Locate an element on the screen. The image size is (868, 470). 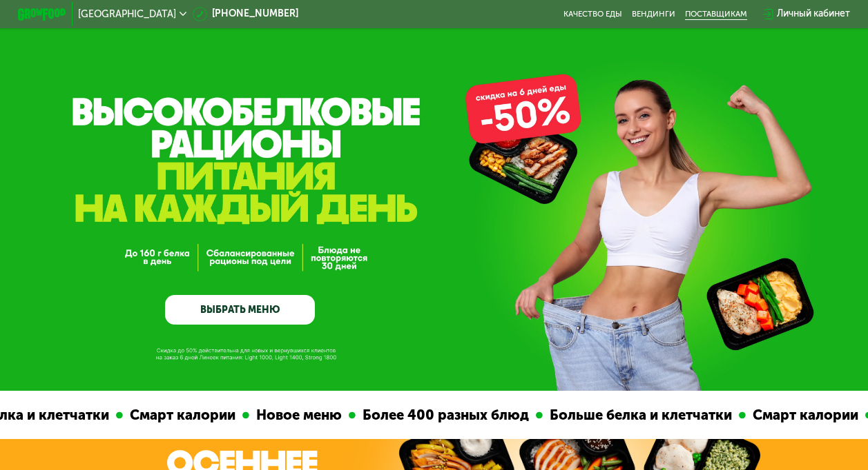
a: Качество еды is located at coordinates (592, 14).